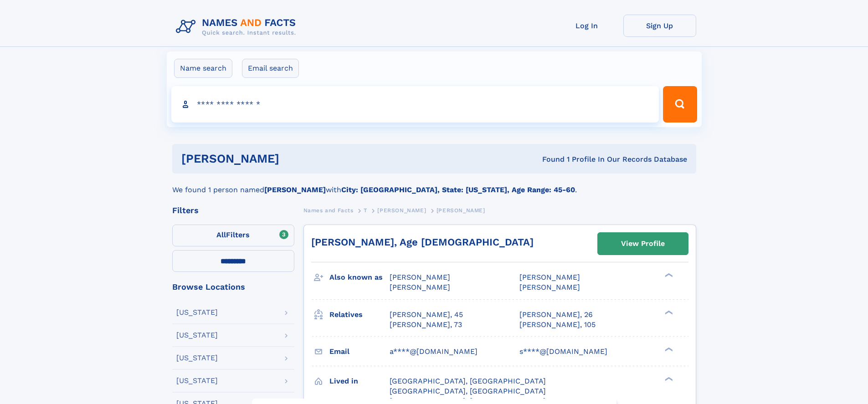 This screenshot has width=868, height=404. I want to click on h3: Email, so click(359, 351).